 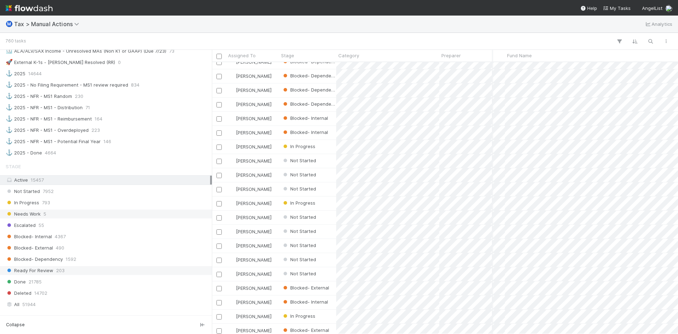 What do you see at coordinates (108, 304) in the screenshot?
I see `div: All` at bounding box center [108, 304].